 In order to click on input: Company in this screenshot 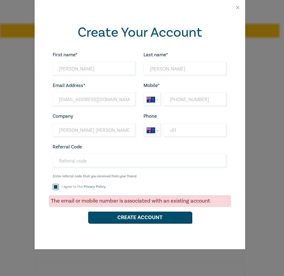, I will do `click(95, 130)`.